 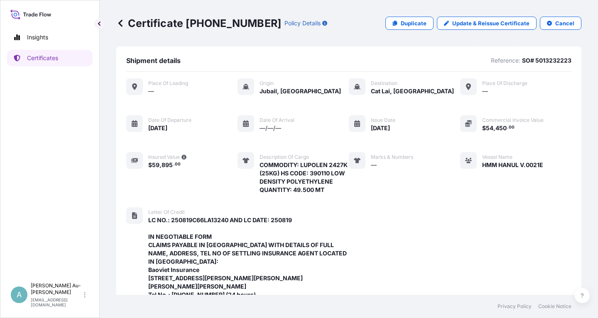 I want to click on span: 895, so click(x=167, y=165).